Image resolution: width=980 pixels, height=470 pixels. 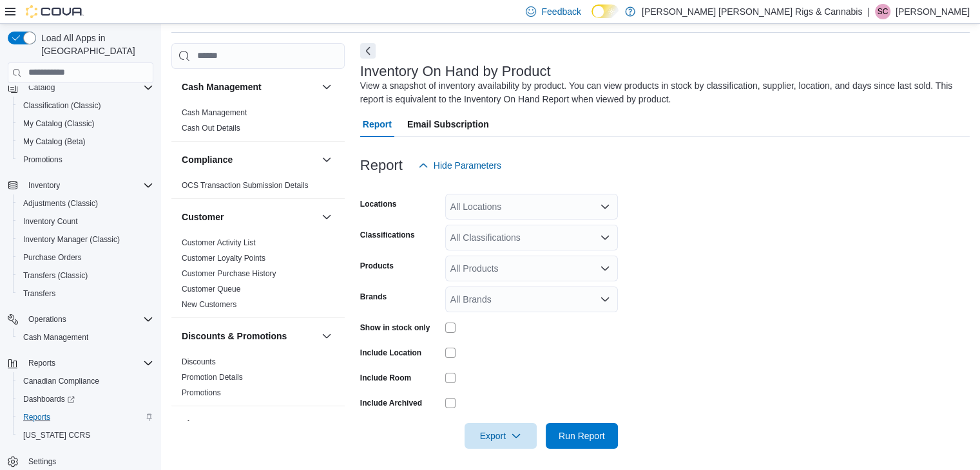 I want to click on button: Transfers, so click(x=86, y=294).